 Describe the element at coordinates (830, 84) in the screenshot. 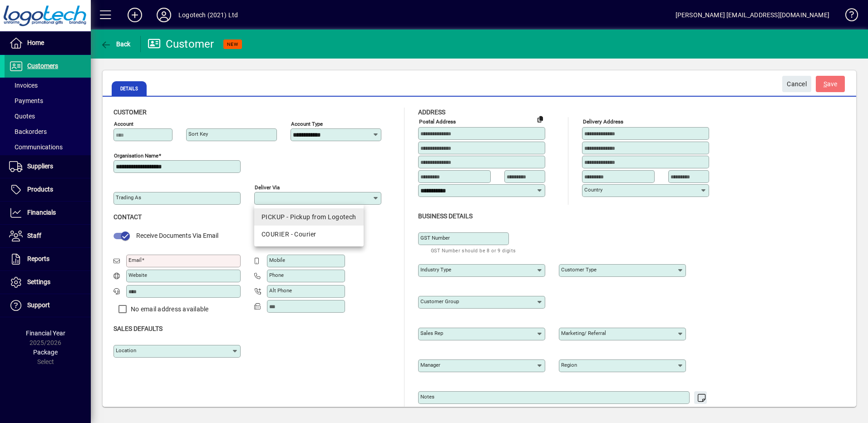

I see `span: ave` at that location.